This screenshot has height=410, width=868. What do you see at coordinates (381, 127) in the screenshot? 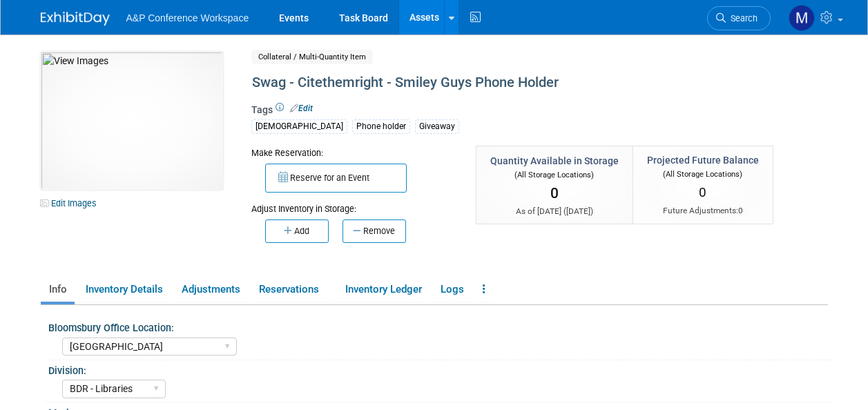
I see `div: Phone holder` at bounding box center [381, 127].